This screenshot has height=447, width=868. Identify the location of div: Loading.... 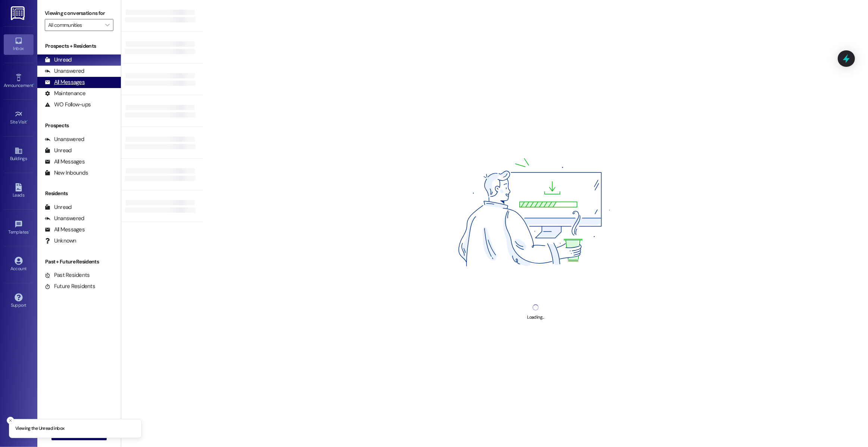
(535, 317).